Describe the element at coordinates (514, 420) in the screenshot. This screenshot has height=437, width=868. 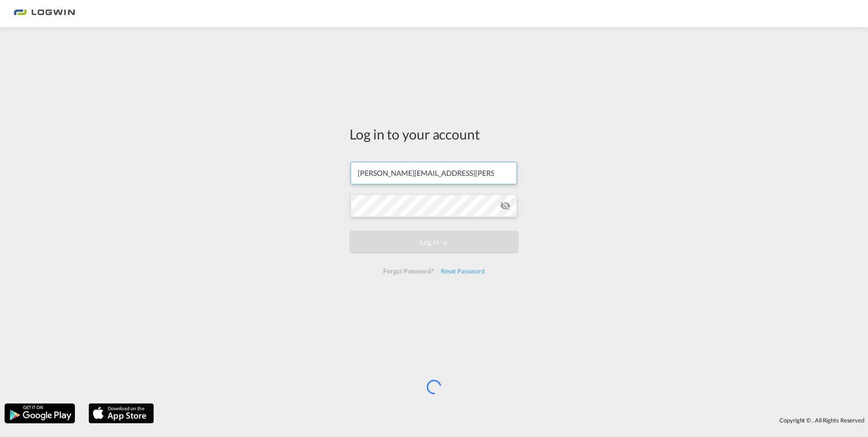
I see `div: Copyright © . All Rights Reserved` at that location.